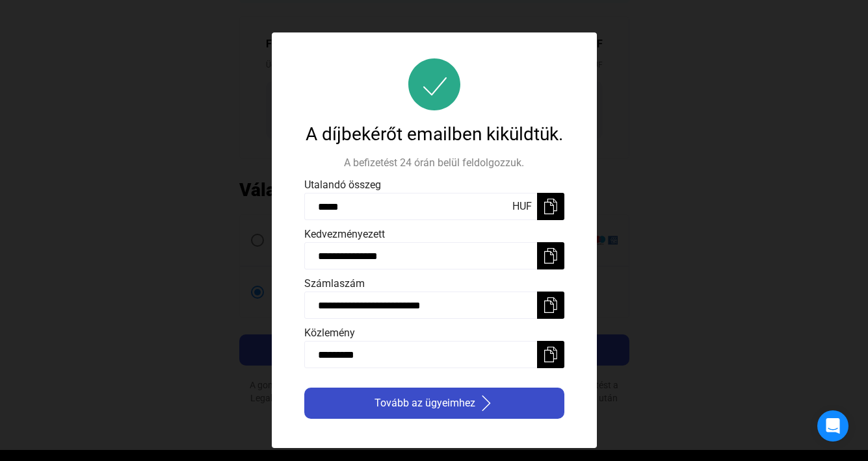 This screenshot has height=461, width=868. I want to click on span: Tovább az ügyeimhez, so click(424, 403).